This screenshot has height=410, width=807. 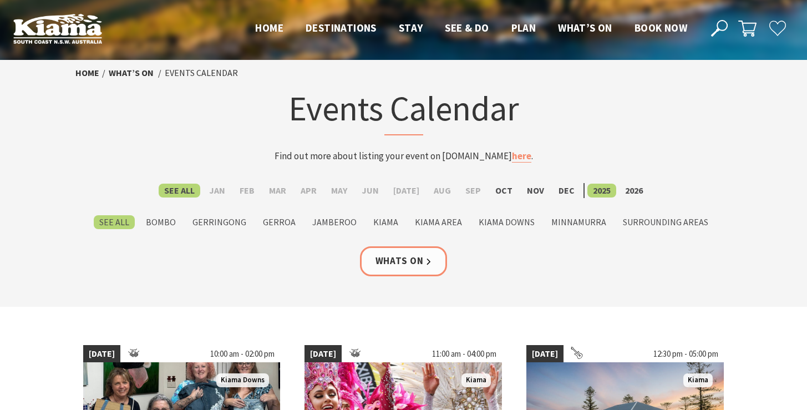 What do you see at coordinates (341, 28) in the screenshot?
I see `span: Destinations` at bounding box center [341, 28].